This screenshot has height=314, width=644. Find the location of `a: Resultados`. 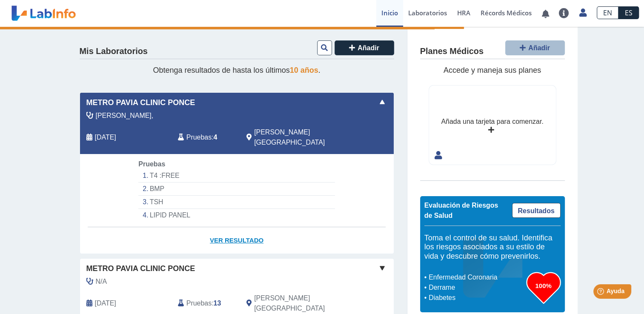

a: Resultados is located at coordinates (536, 210).